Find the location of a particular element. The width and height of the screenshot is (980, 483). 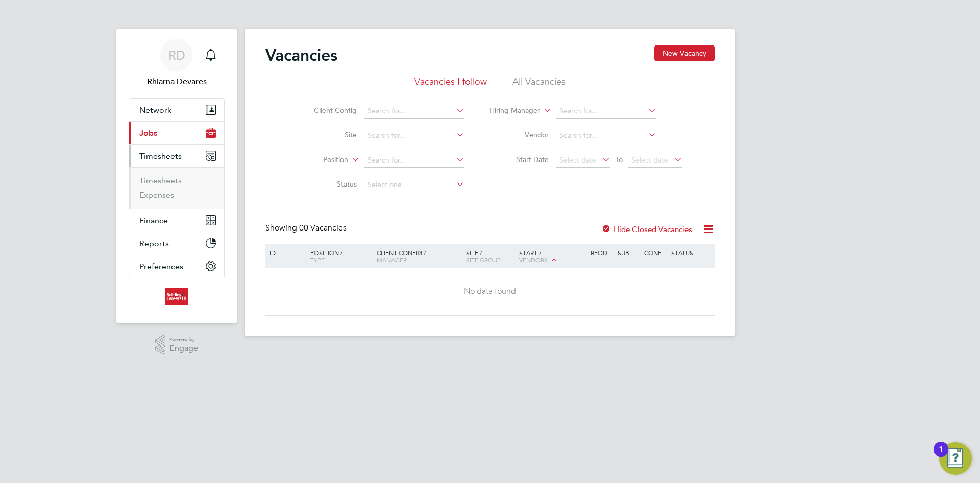

span: Network is located at coordinates (155, 110).